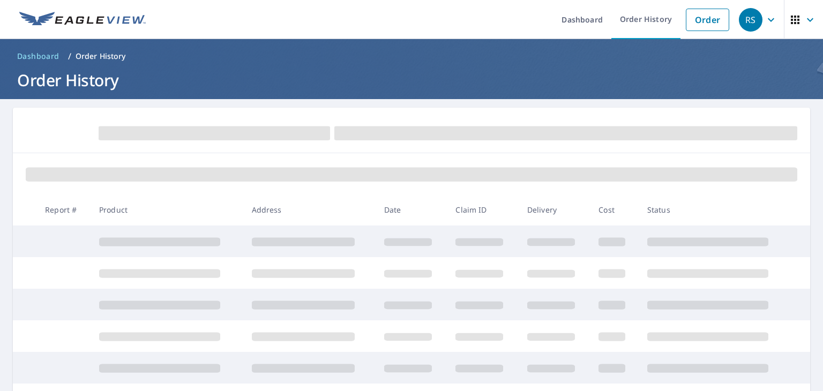  What do you see at coordinates (707, 20) in the screenshot?
I see `a: Order` at bounding box center [707, 20].